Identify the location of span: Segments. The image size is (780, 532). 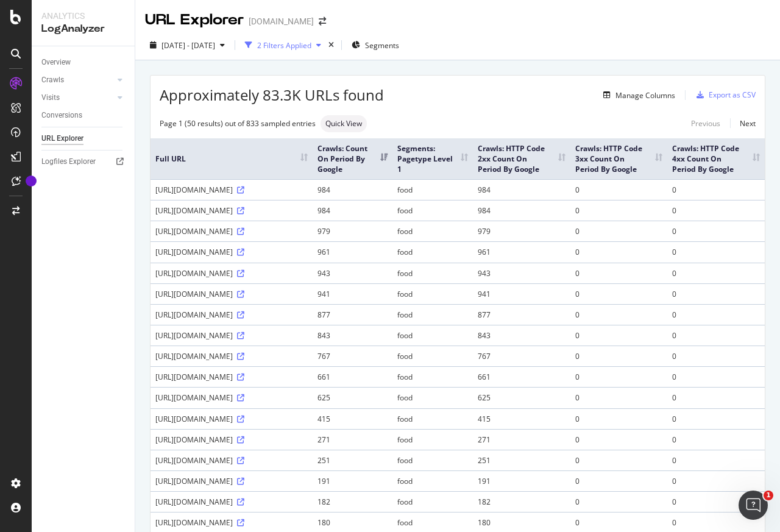
(382, 45).